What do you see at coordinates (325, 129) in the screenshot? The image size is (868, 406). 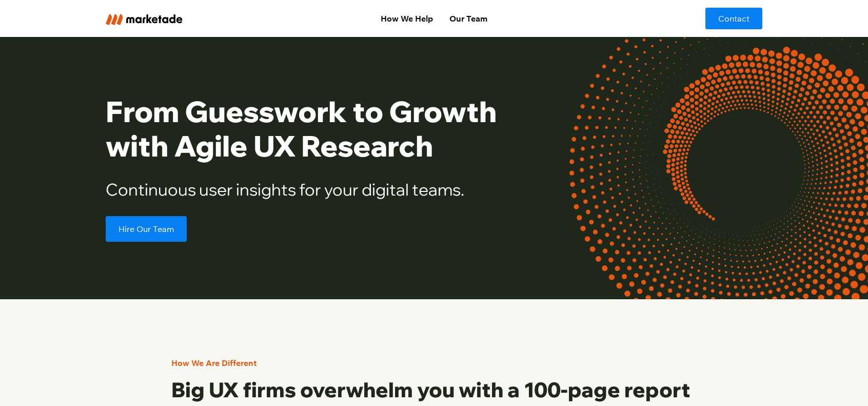 I see `h1: From Guesswork to Growth with Agile UX Research` at bounding box center [325, 129].